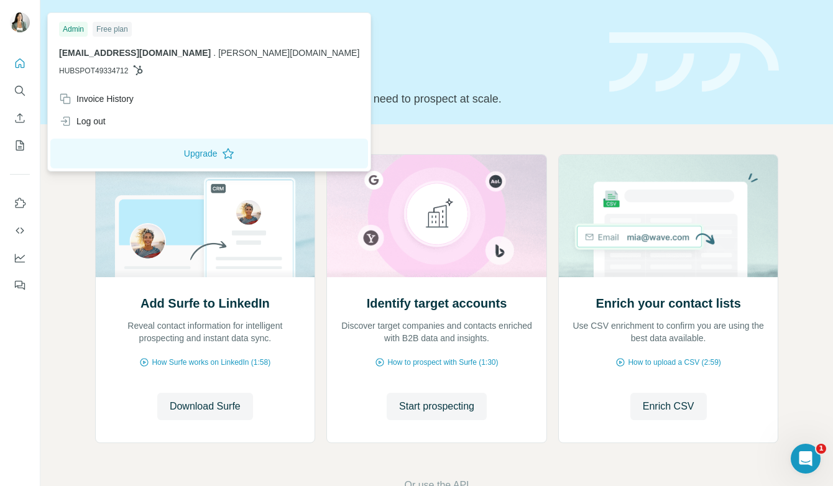  Describe the element at coordinates (93, 71) in the screenshot. I see `span: HUBSPOT49334712` at that location.